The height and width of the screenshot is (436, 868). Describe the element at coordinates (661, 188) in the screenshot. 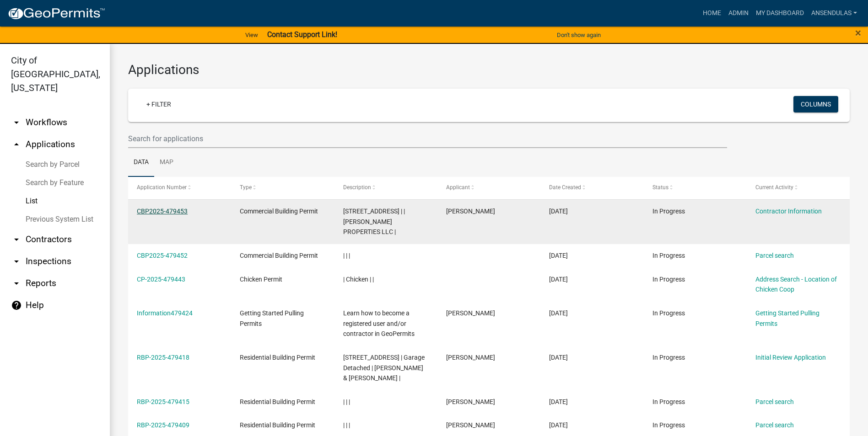

I see `span: Status` at that location.